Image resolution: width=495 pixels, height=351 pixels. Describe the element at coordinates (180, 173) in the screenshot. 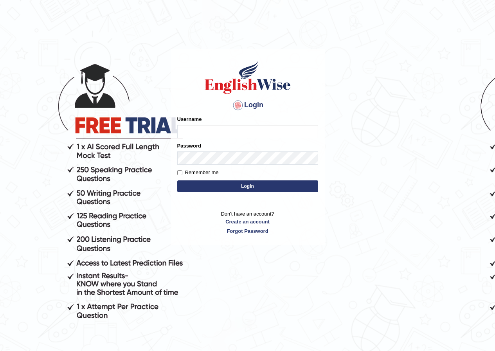

I see `input: Remember me` at that location.